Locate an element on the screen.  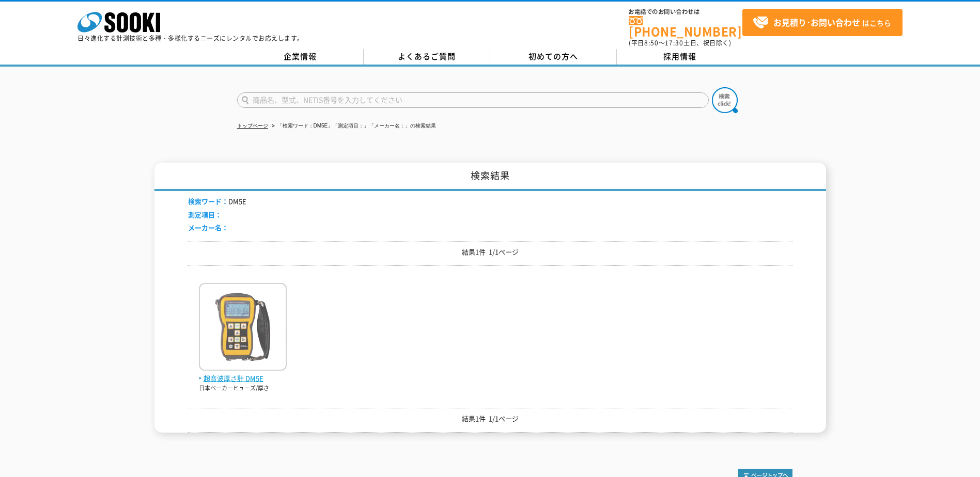
span: はこちら is located at coordinates (822, 23).